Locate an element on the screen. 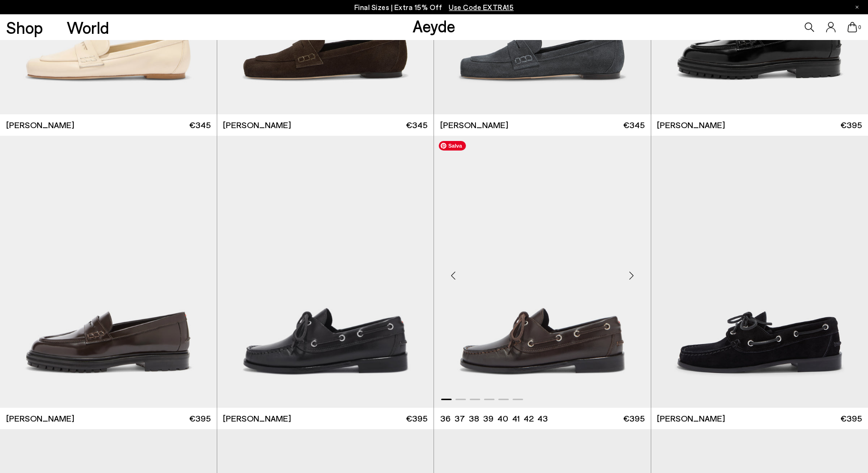  li: 42 is located at coordinates (528, 418).